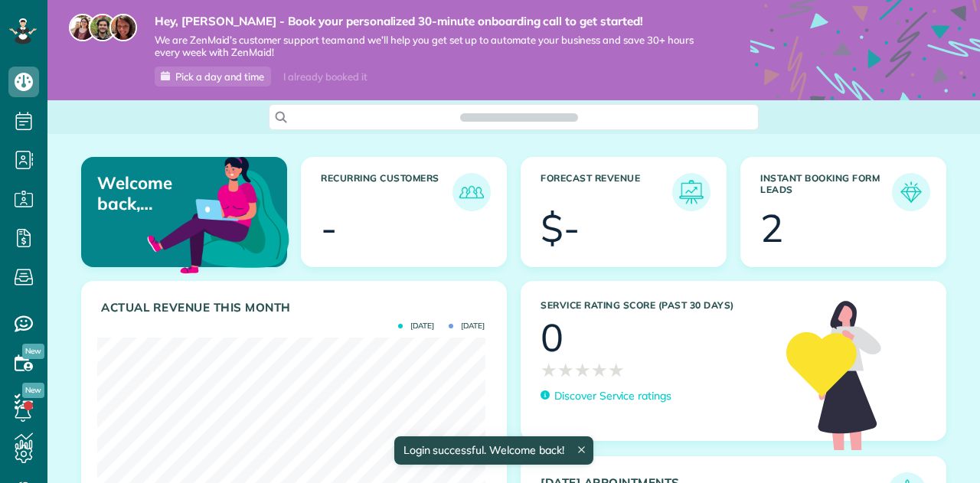  What do you see at coordinates (692, 192) in the screenshot?
I see `img: icon_forecast_revenue-8c13a41c7ed35a8dcfafea3cbb826a0462acb37728057bba2d056411b612bbbe.png` at bounding box center [692, 192].